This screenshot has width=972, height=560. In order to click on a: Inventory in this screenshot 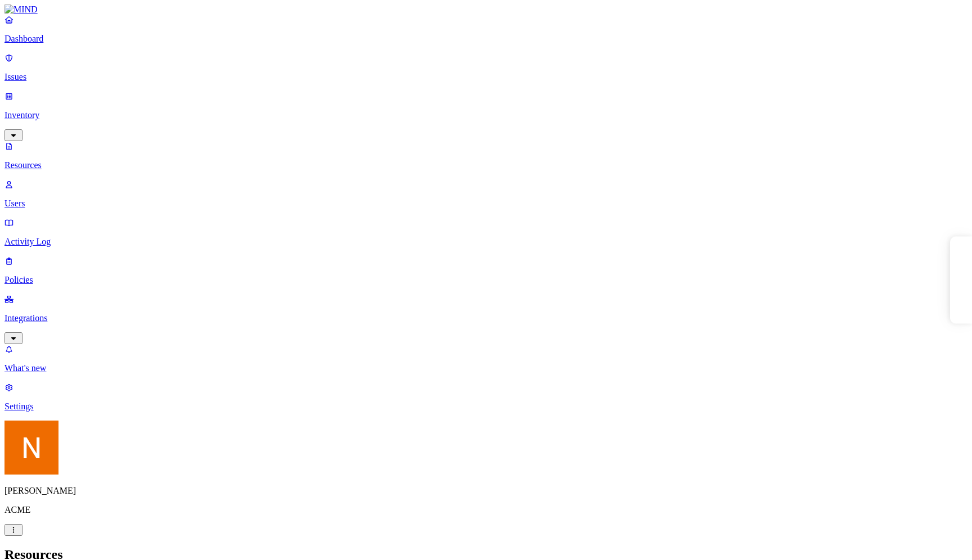, I will do `click(486, 115)`.